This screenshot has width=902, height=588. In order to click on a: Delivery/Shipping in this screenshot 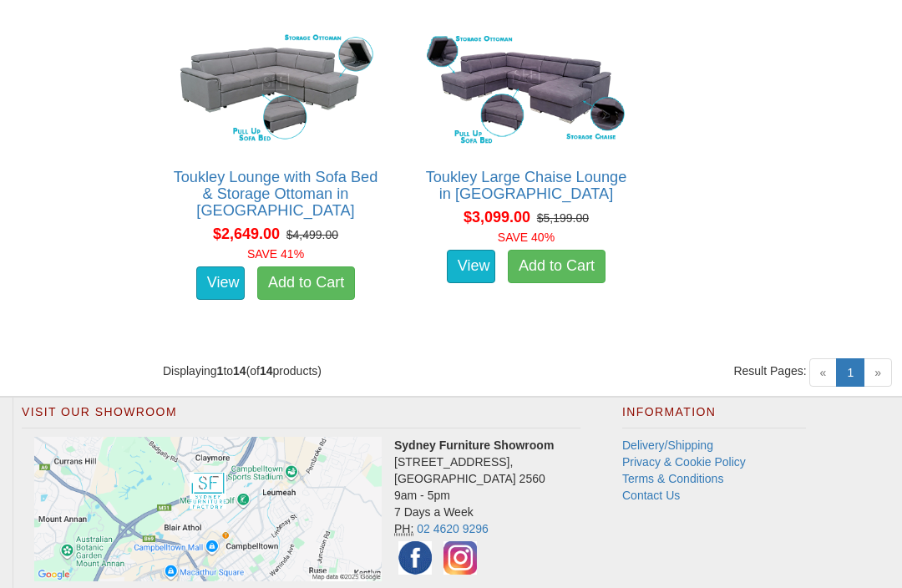, I will do `click(667, 445)`.